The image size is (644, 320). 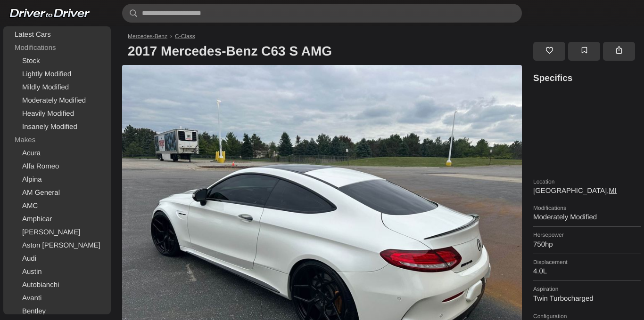 What do you see at coordinates (57, 74) in the screenshot?
I see `a: Lightly Modified` at bounding box center [57, 74].